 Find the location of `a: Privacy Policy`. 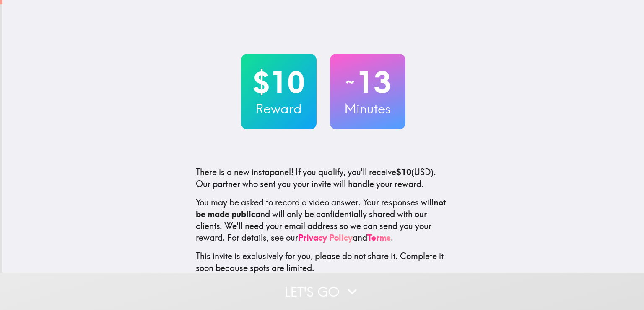

a: Privacy Policy is located at coordinates (326, 237).